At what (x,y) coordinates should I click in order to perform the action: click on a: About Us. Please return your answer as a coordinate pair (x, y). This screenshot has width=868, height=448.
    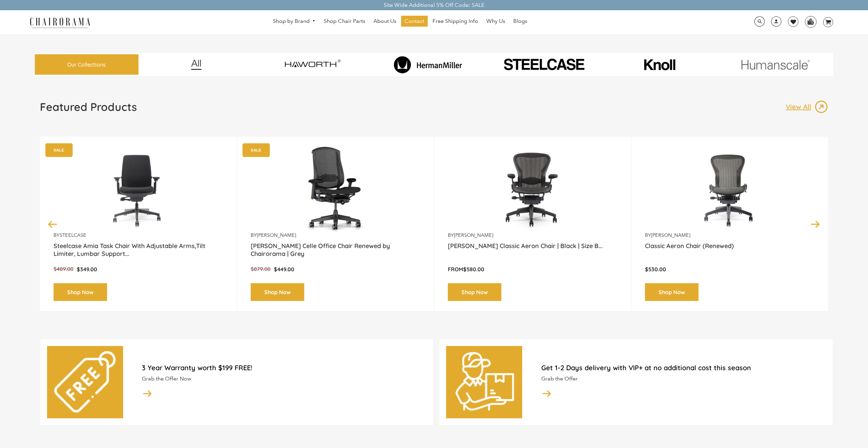
    Looking at the image, I should click on (384, 21).